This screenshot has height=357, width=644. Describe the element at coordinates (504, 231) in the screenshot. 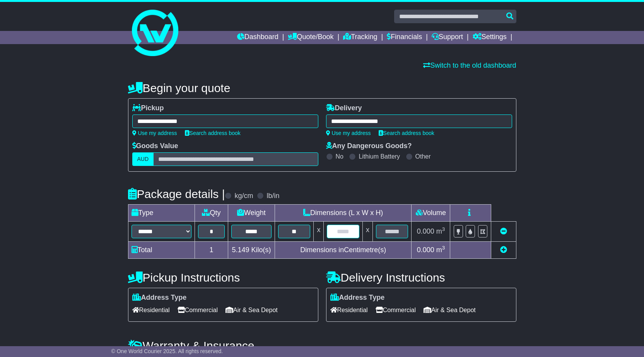

I see `a: Remove this item` at that location.